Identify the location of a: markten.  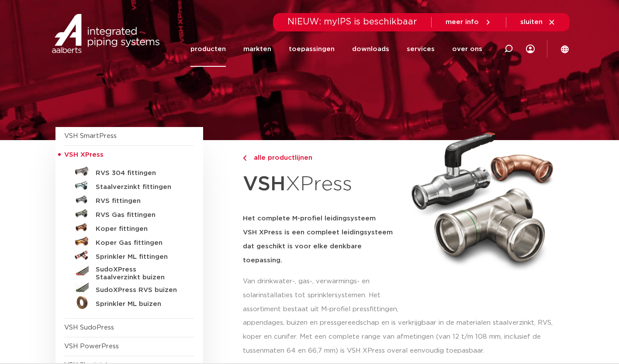
(258, 49).